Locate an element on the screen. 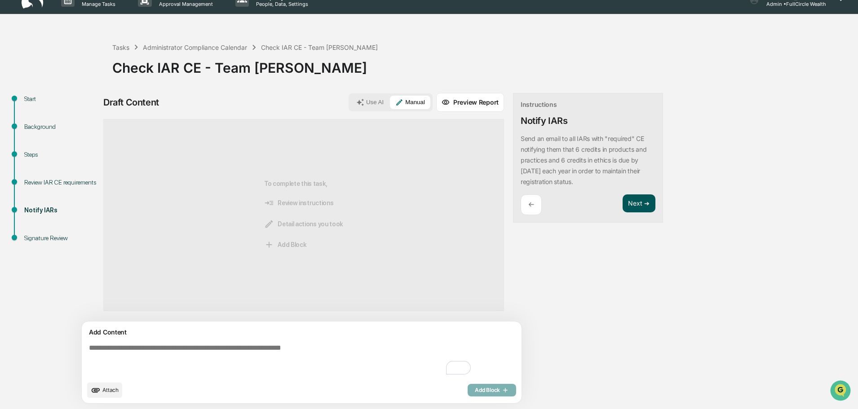 The width and height of the screenshot is (858, 409). p: Send an email to all IARs with "required" CE notifying them that 6 credits in products and practi... is located at coordinates (584, 160).